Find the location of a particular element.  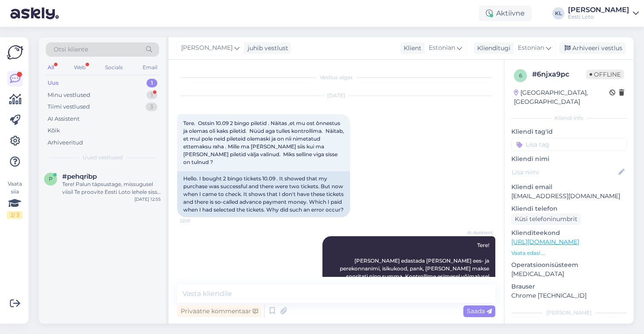

p: Brauser is located at coordinates (569, 286).